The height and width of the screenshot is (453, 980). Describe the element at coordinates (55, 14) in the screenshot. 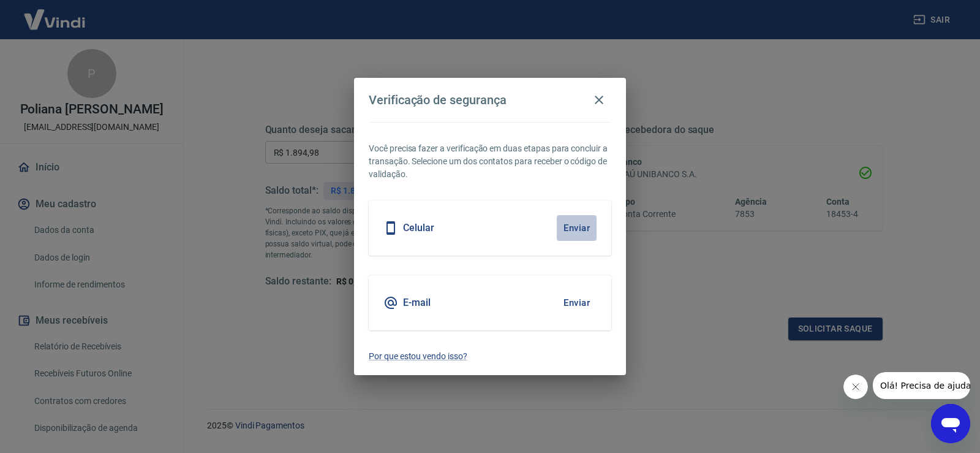

I see `span: Olá! Precisa de ajuda?` at that location.